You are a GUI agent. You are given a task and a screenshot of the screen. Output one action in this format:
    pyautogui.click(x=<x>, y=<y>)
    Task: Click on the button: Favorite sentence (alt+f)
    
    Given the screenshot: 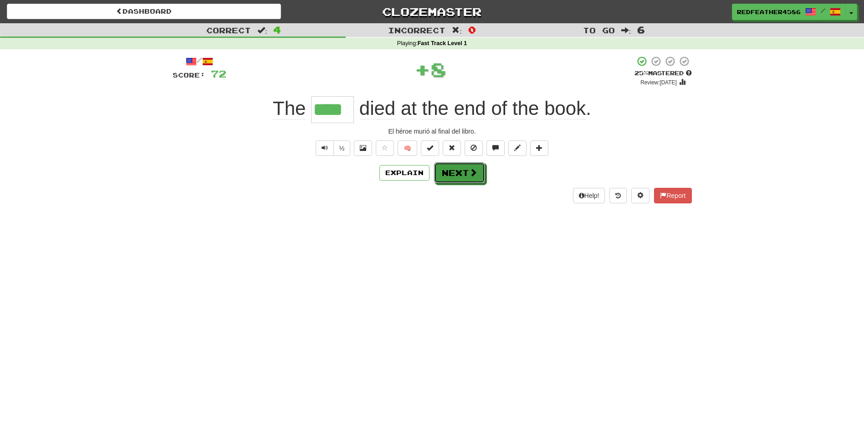 What is the action you would take?
    pyautogui.click(x=385, y=148)
    